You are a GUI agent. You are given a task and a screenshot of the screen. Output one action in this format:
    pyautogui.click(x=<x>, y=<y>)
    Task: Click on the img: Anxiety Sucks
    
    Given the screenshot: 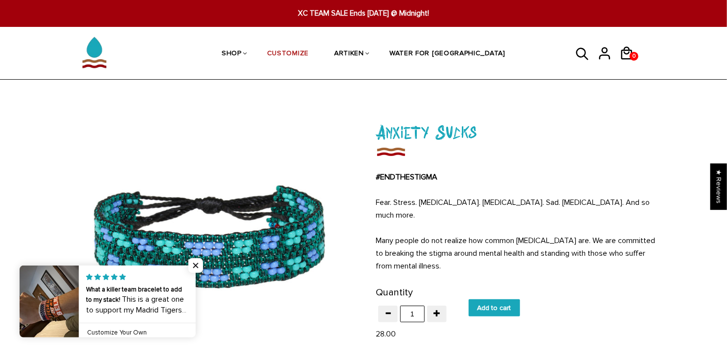 What is the action you would take?
    pyautogui.click(x=391, y=152)
    